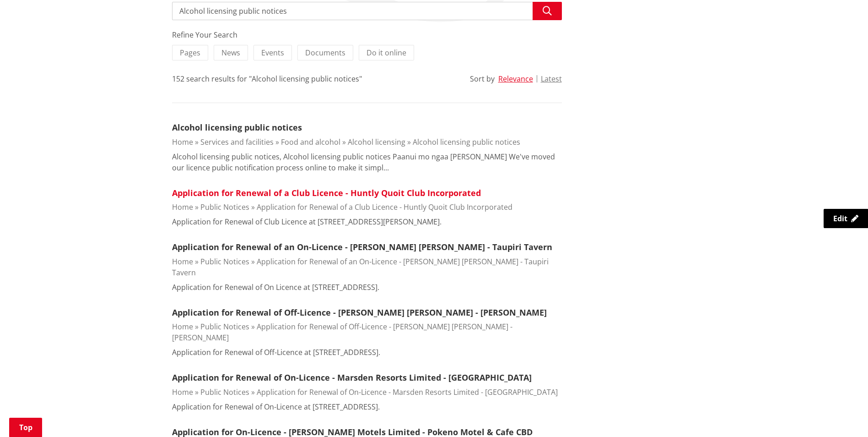 The image size is (868, 437). I want to click on a: Services and facilities, so click(237, 142).